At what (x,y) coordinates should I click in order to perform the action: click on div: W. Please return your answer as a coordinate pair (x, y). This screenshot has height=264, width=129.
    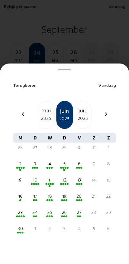
    Looking at the image, I should click on (49, 138).